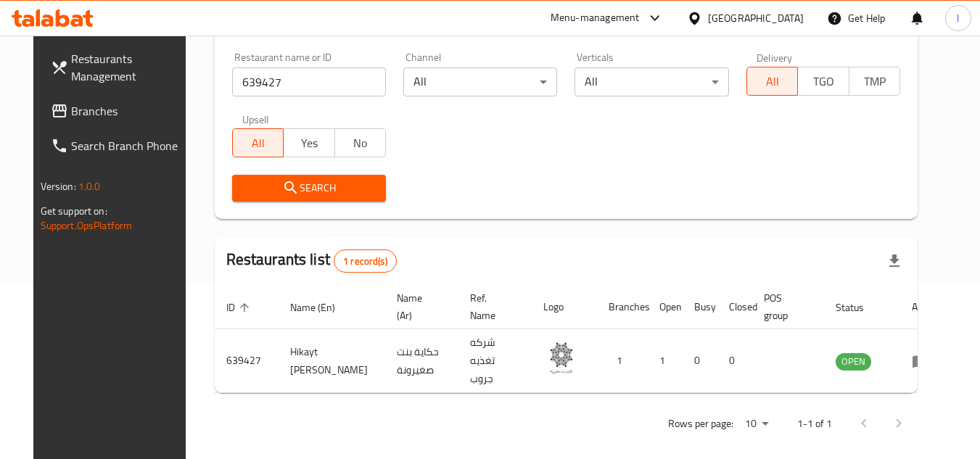 The height and width of the screenshot is (459, 980). Describe the element at coordinates (309, 143) in the screenshot. I see `button: Yes` at that location.